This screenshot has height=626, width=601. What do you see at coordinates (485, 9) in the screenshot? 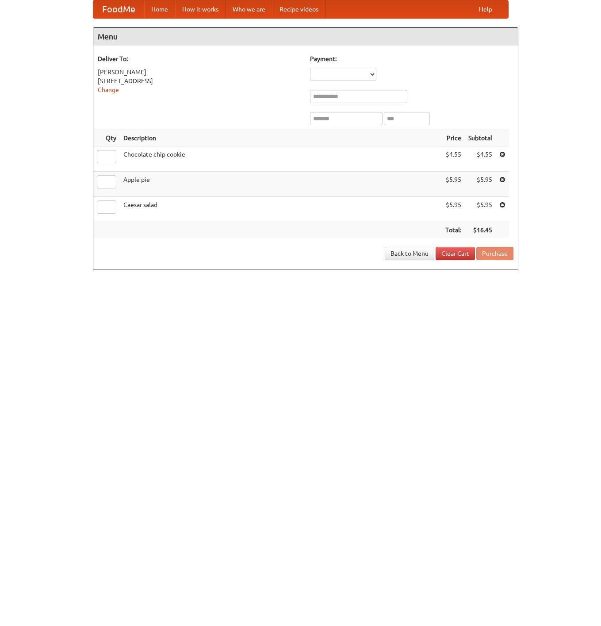
I see `a: Help` at bounding box center [485, 9].